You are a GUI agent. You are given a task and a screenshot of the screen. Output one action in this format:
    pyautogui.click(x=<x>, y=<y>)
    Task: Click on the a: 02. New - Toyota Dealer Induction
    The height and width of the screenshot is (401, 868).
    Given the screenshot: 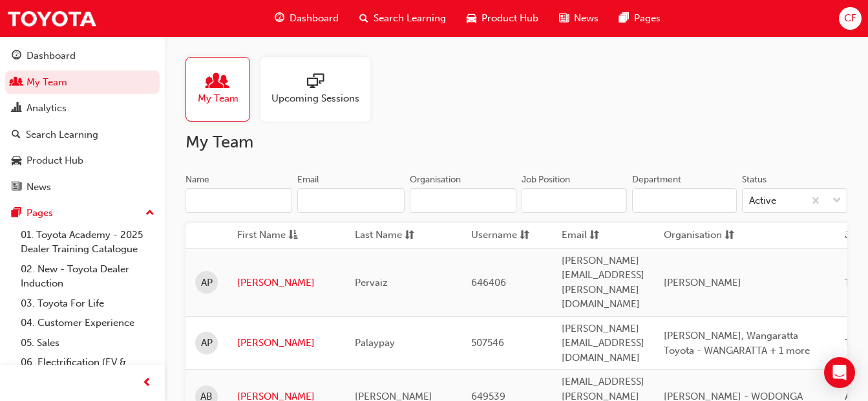 What is the action you would take?
    pyautogui.click(x=88, y=276)
    